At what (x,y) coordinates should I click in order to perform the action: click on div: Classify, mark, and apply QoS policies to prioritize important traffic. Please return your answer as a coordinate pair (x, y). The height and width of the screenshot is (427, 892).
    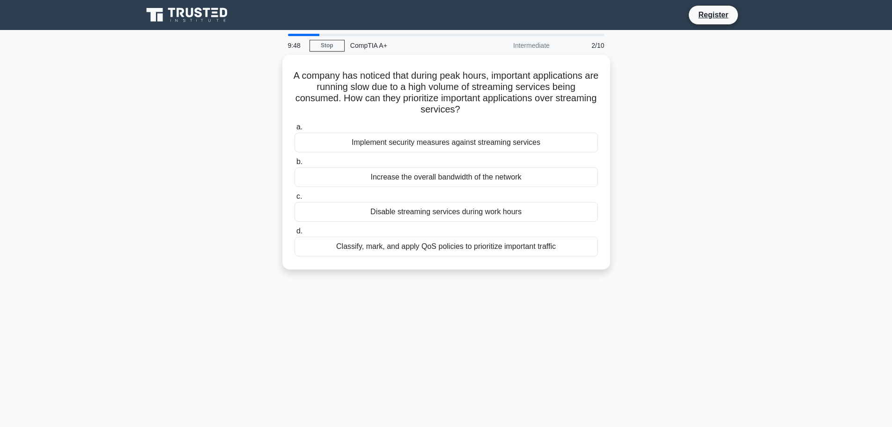
    Looking at the image, I should click on (446, 246).